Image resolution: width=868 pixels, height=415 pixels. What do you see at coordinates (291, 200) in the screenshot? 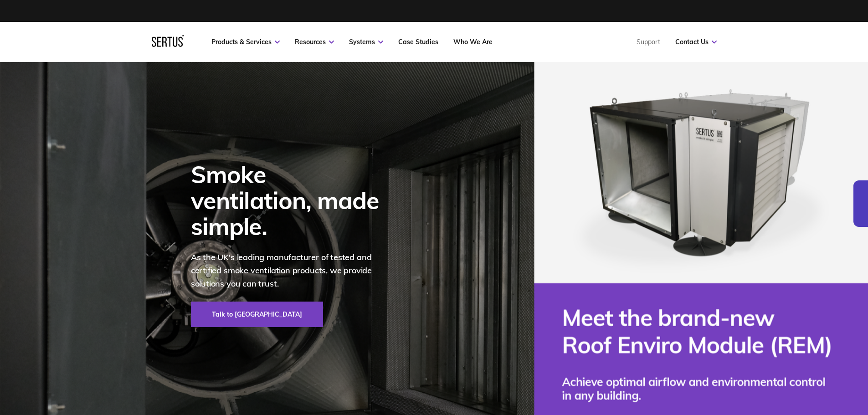
I see `div: Smoke ventilation, made simple.` at bounding box center [291, 200].